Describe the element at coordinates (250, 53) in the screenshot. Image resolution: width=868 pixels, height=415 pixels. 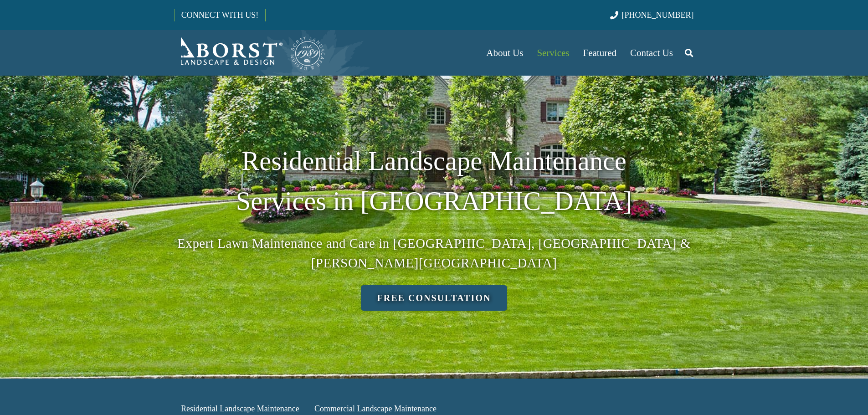
I see `a: Borst-Logo` at that location.